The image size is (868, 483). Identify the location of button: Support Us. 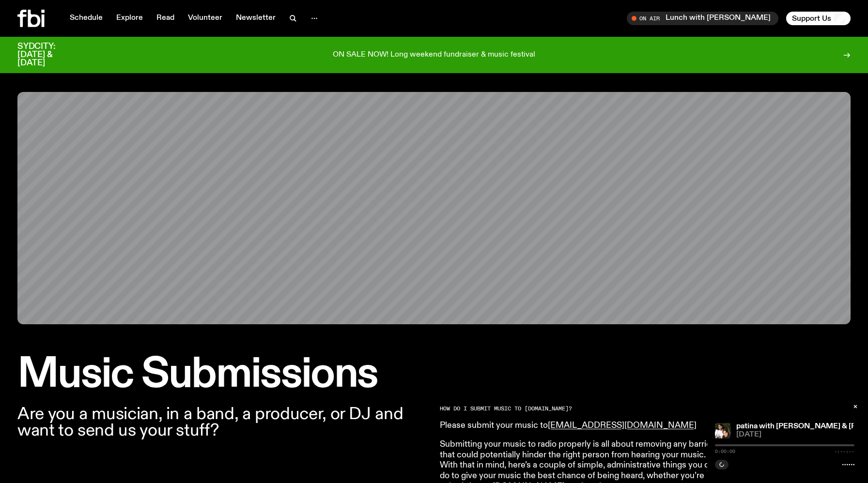
(818, 19).